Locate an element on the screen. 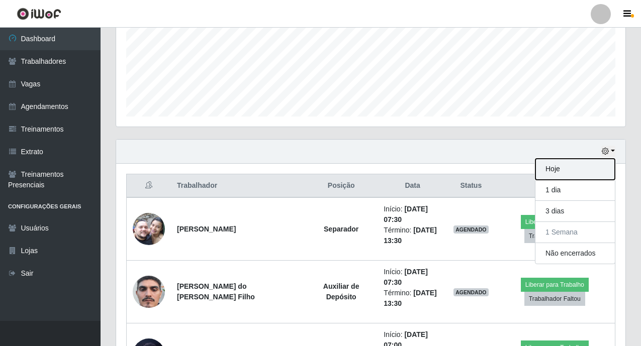 The width and height of the screenshot is (641, 346). strong: Auxiliar de Depósito is located at coordinates (341, 292).